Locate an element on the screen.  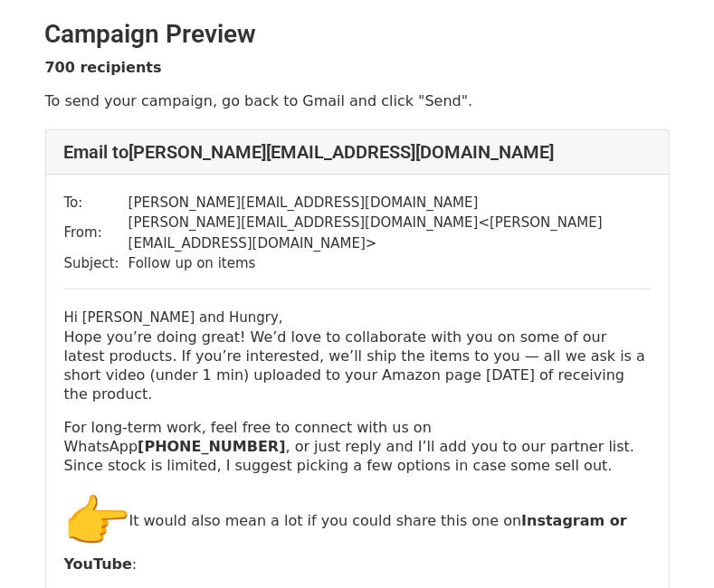
td: Subject: is located at coordinates (96, 263).